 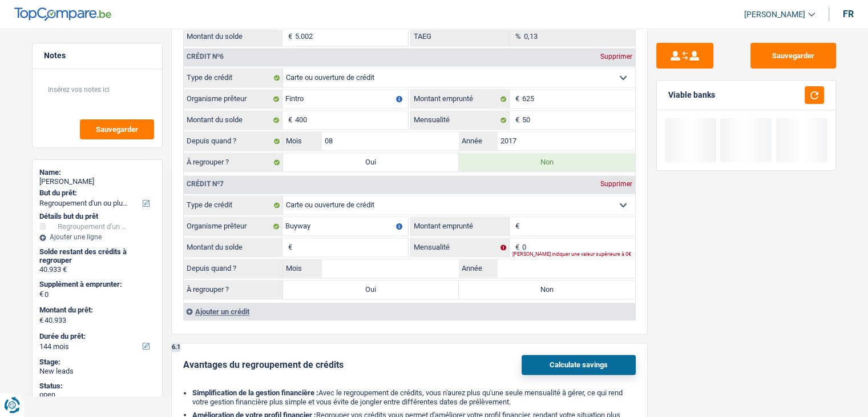 I want to click on label: Supplément à emprunter:, so click(x=96, y=285).